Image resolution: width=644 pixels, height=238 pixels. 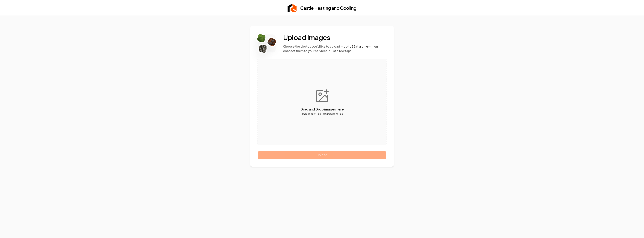 I want to click on h2: Upload Images, so click(x=335, y=37).